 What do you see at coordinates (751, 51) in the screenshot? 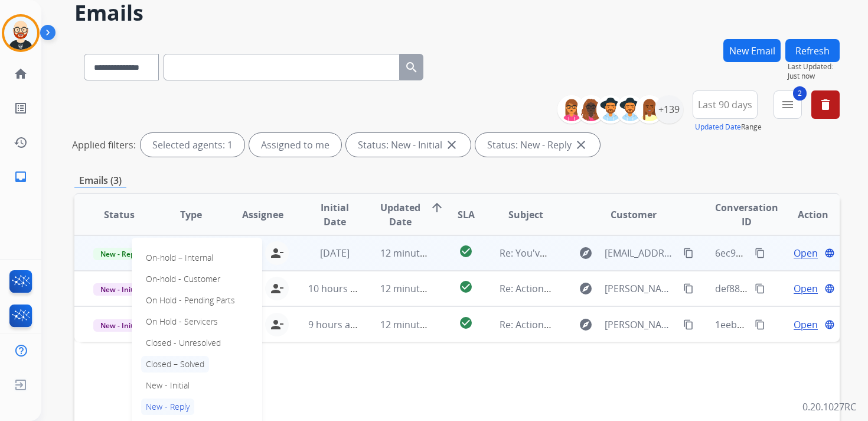
I see `button: New Email` at bounding box center [751, 51].